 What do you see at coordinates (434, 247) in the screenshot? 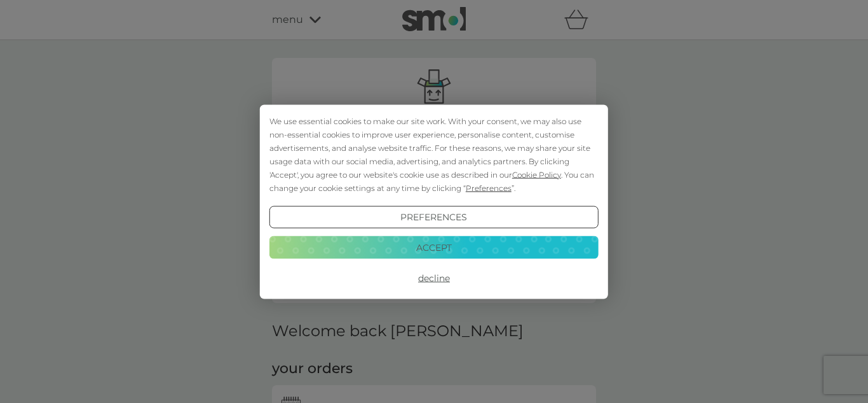
I see `button: Accept` at bounding box center [434, 247].